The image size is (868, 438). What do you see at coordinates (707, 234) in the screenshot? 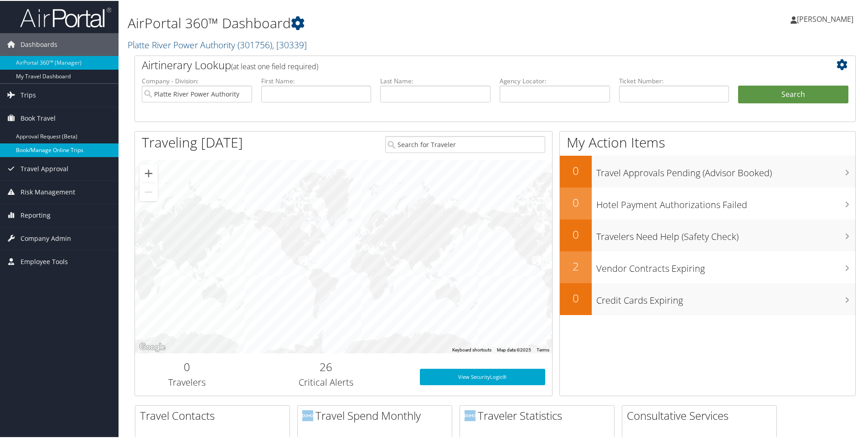
I see `a: 0Travelers Need Help (Safety Check)` at bounding box center [707, 234].